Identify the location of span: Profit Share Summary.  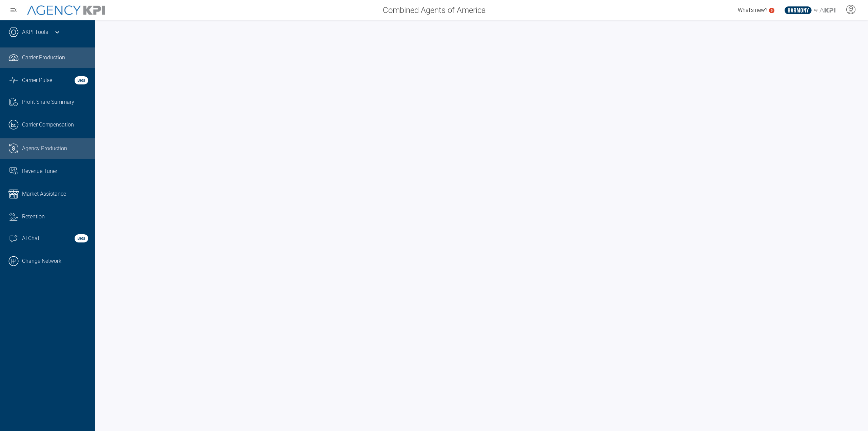
(48, 102).